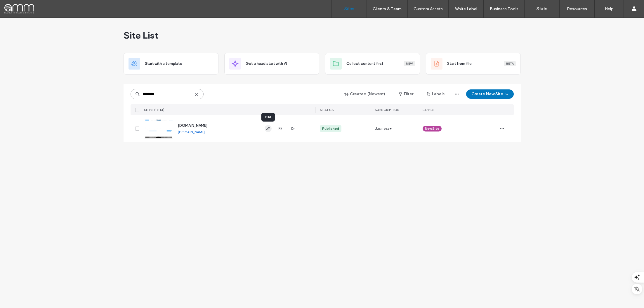 Image resolution: width=644 pixels, height=308 pixels. What do you see at coordinates (387, 9) in the screenshot?
I see `label: Clients & Team` at bounding box center [387, 9].